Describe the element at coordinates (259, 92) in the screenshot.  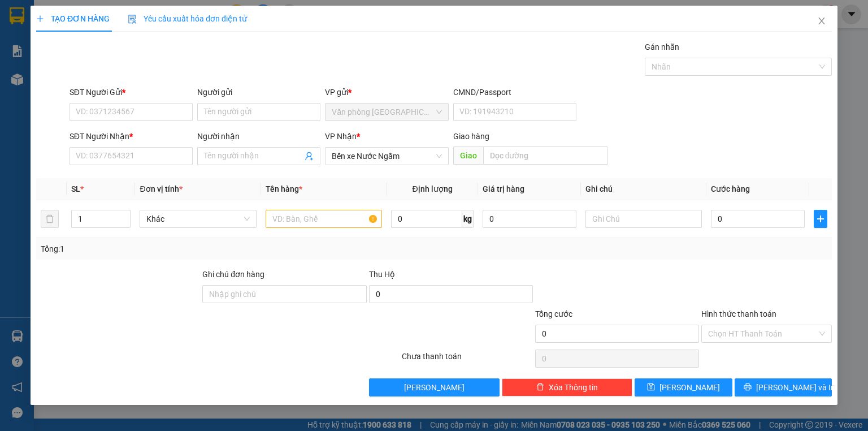
I see `div: Người gửi` at that location.